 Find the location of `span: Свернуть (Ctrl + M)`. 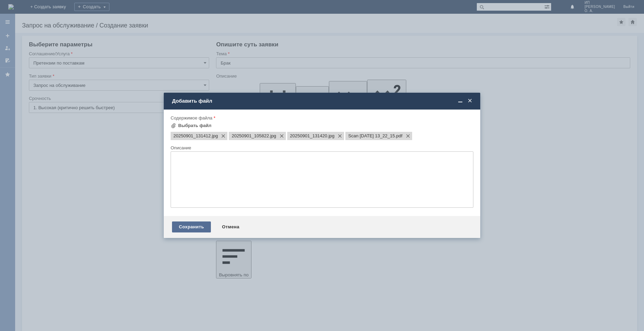

span: Свернуть (Ctrl + M) is located at coordinates (460, 101).